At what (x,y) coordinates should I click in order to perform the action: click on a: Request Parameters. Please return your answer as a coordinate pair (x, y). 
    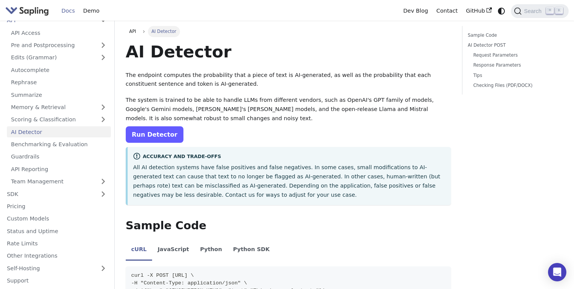
    Looking at the image, I should click on (515, 55).